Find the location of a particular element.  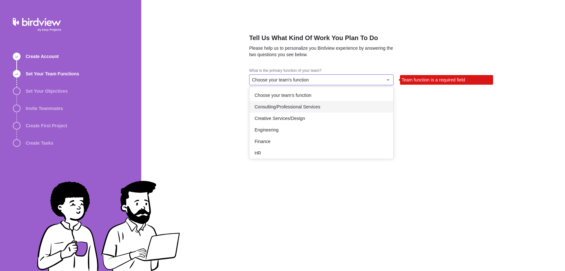

span: Consulting/Professional Services is located at coordinates (287, 107).